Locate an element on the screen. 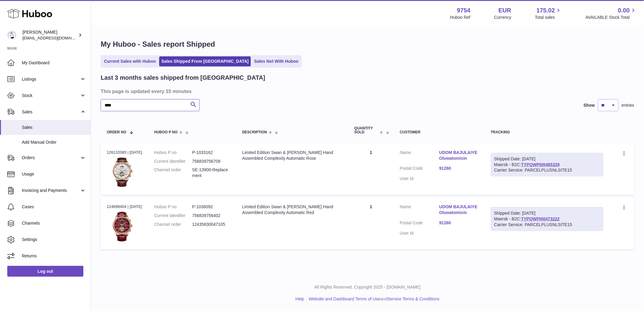  a: Sales Not With Huboo is located at coordinates (277, 61).